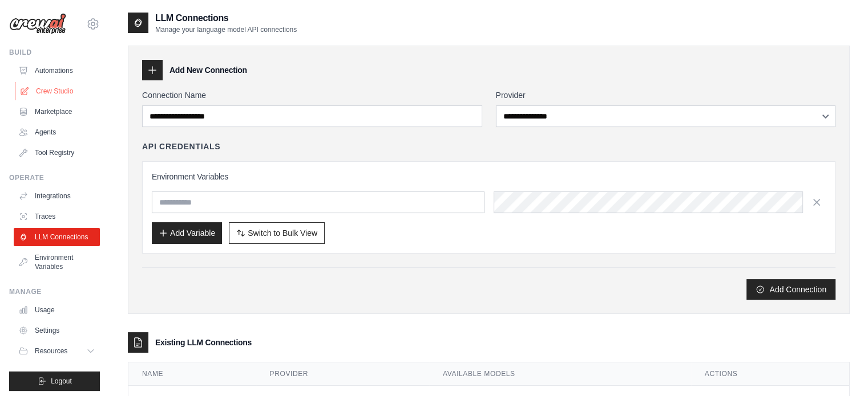 The width and height of the screenshot is (868, 396). I want to click on a: Marketplace, so click(57, 112).